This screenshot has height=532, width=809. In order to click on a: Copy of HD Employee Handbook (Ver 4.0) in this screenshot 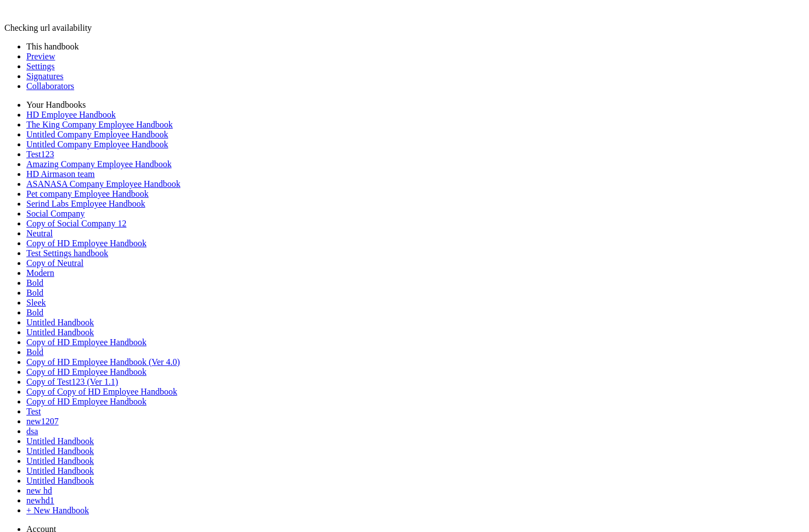, I will do `click(103, 361)`.